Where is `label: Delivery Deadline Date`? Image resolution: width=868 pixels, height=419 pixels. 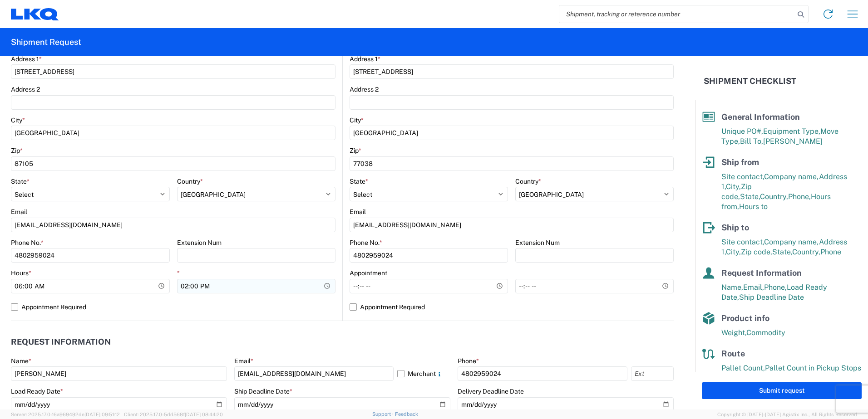
label: Delivery Deadline Date is located at coordinates (491, 391).